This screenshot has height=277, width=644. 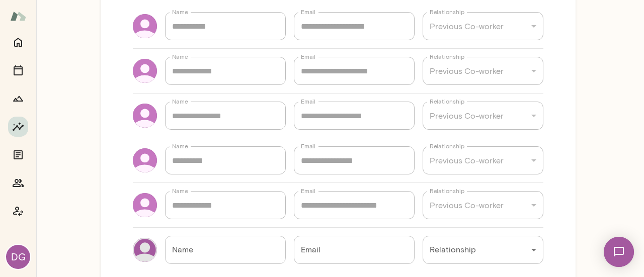 What do you see at coordinates (18, 183) in the screenshot?
I see `button: Members` at bounding box center [18, 183].